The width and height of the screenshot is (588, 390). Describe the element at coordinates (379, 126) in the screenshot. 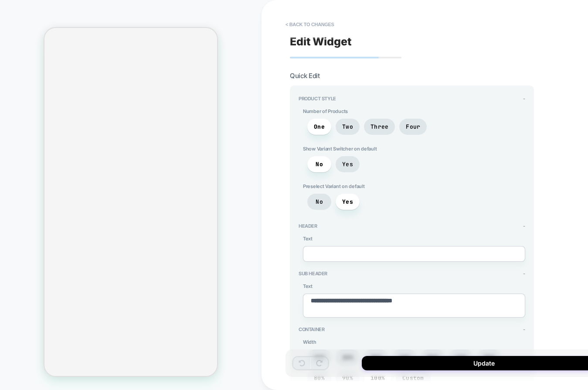

I see `span: Three` at that location.